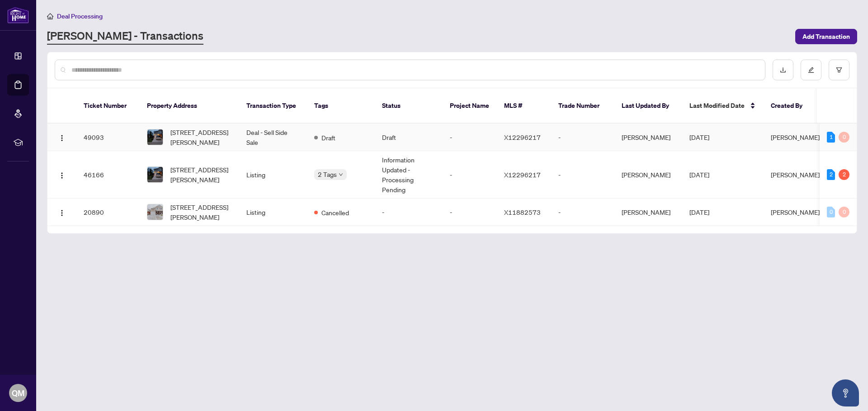 This screenshot has width=868, height=411. Describe the element at coordinates (409, 138) in the screenshot. I see `td: Draft` at that location.